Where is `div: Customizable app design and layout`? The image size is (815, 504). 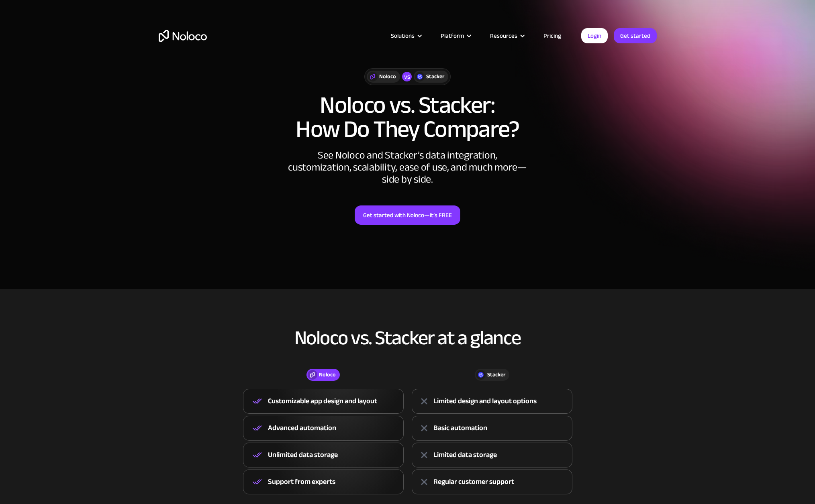 div: Customizable app design and layout is located at coordinates (322, 402).